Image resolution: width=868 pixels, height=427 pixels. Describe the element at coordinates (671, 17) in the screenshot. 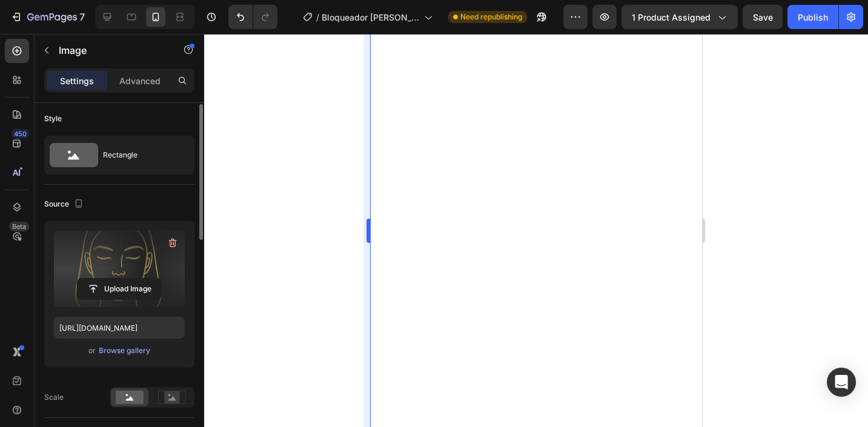

I see `span: 1 product assigned` at that location.